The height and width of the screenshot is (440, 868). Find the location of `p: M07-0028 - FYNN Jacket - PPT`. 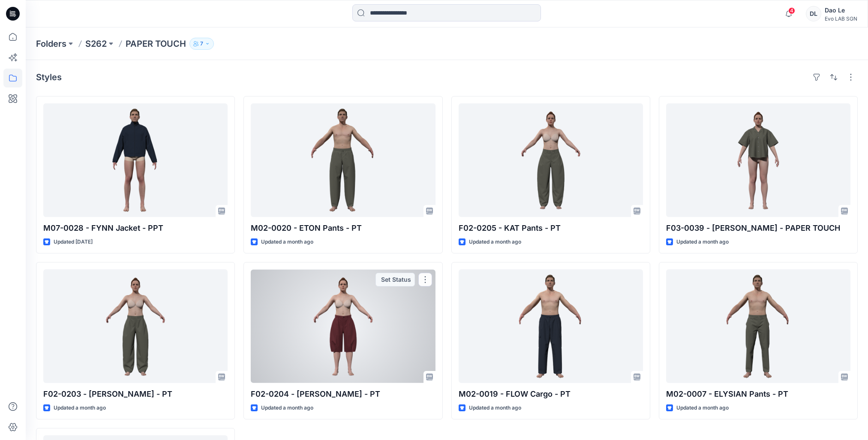

p: M07-0028 - FYNN Jacket - PPT is located at coordinates (135, 228).